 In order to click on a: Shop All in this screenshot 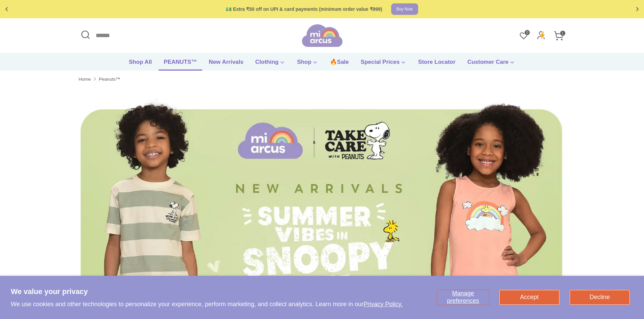, I will do `click(141, 64)`.